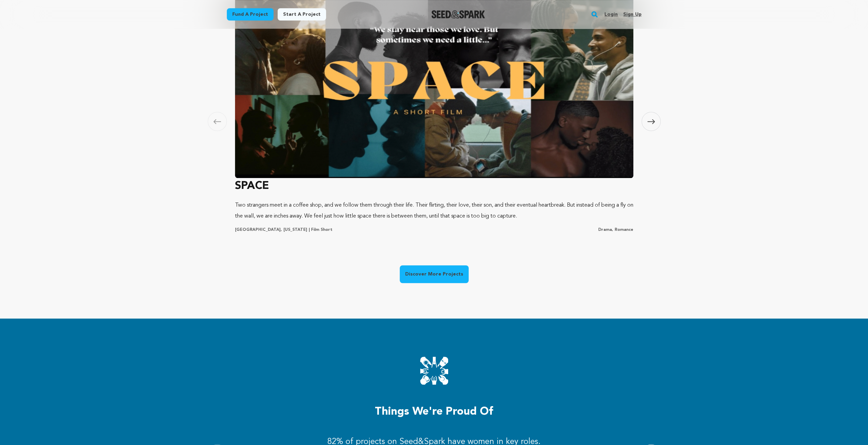 The width and height of the screenshot is (868, 445). I want to click on h3: Things we're proud of, so click(434, 412).